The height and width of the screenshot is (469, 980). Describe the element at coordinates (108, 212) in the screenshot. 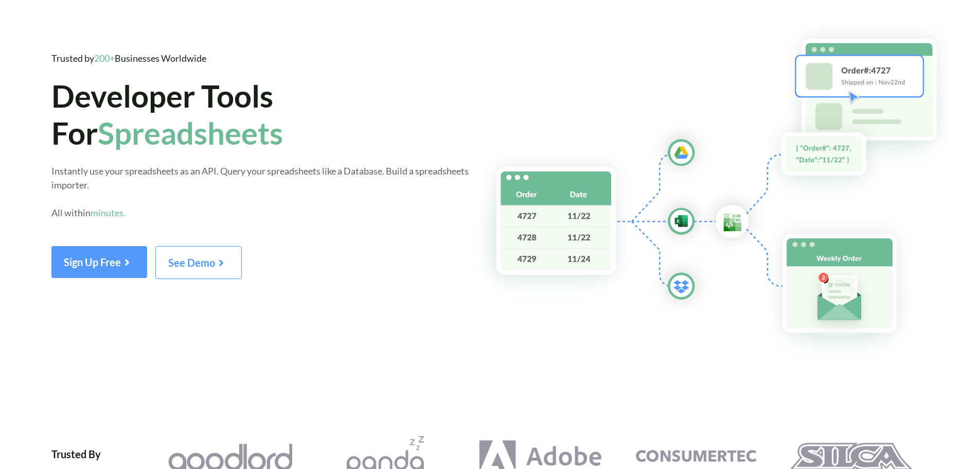

I see `span: minutes.` at that location.